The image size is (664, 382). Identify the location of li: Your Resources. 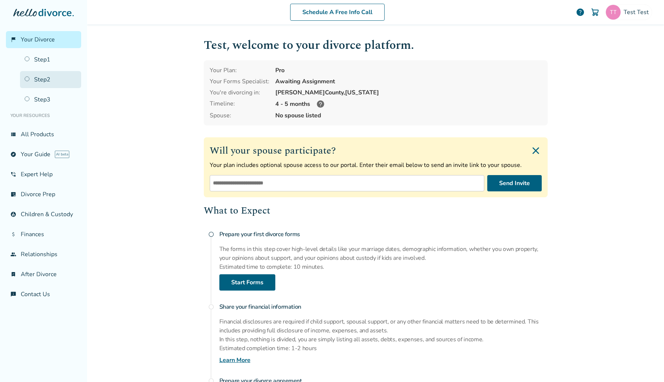
(43, 116).